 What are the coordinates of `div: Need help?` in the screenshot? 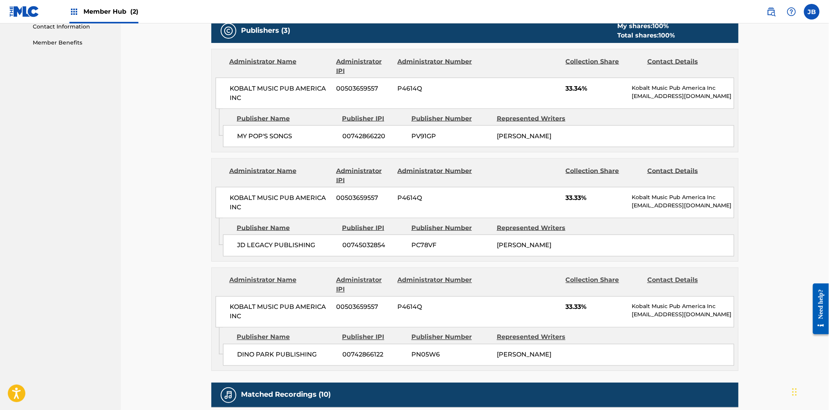 It's located at (14, 27).